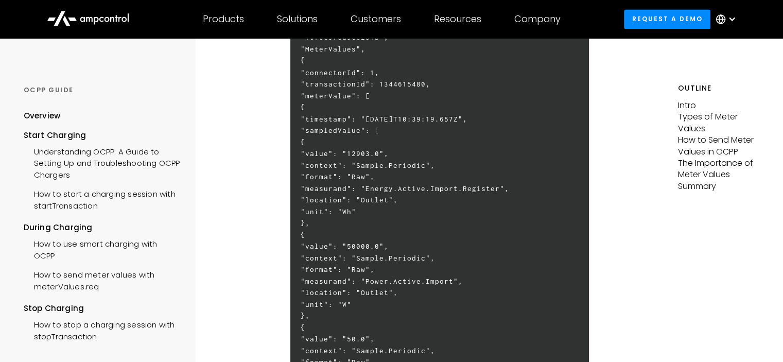 This screenshot has height=362, width=783. What do you see at coordinates (102, 90) in the screenshot?
I see `div: OCPP GUIDE` at bounding box center [102, 90].